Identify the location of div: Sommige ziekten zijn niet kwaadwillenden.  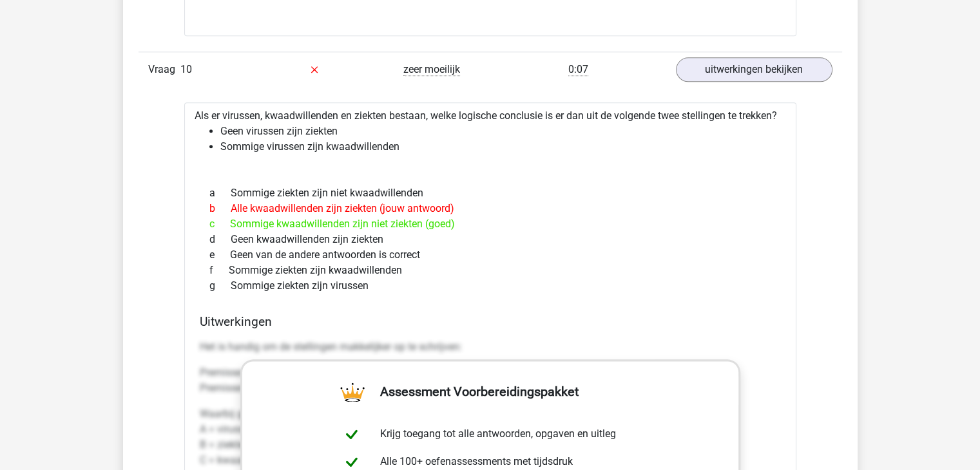
(490, 193).